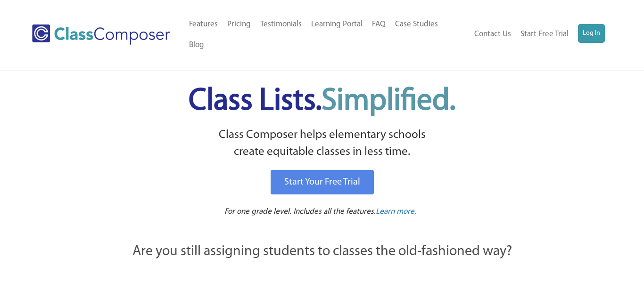  I want to click on p: Are you still assigning students to classes the old-fashioned way?, so click(322, 252).